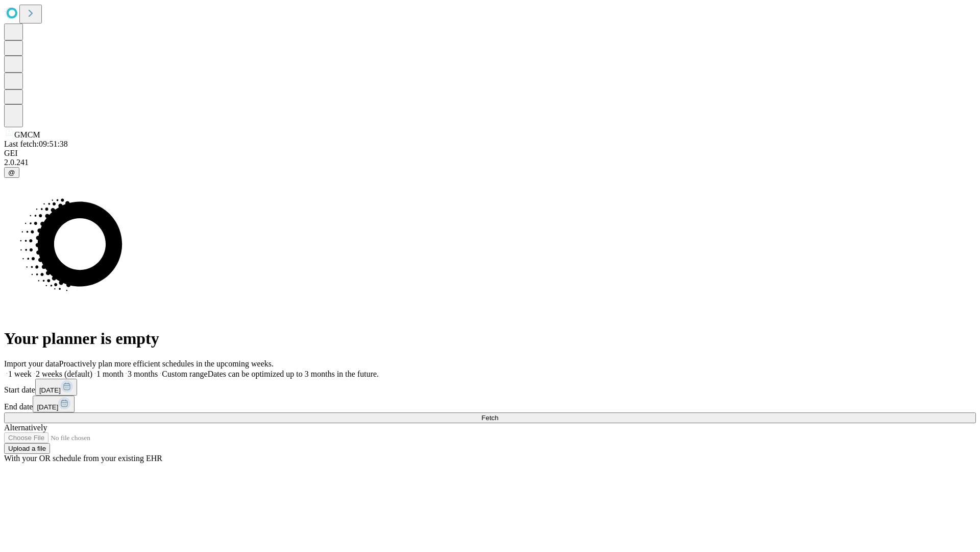  Describe the element at coordinates (27, 448) in the screenshot. I see `button: Upload a file` at that location.